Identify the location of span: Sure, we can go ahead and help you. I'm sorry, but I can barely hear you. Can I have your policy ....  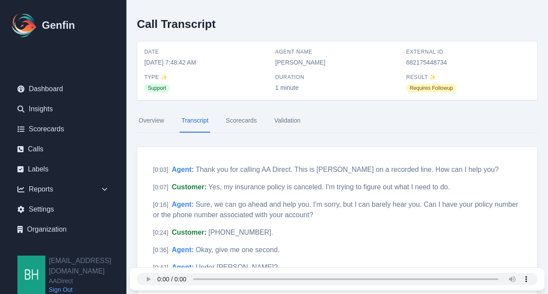
(335, 209).